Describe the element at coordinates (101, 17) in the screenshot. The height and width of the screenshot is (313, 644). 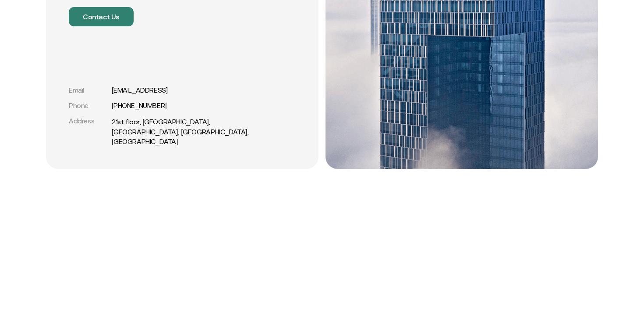
I see `button: Contact Us` at that location.